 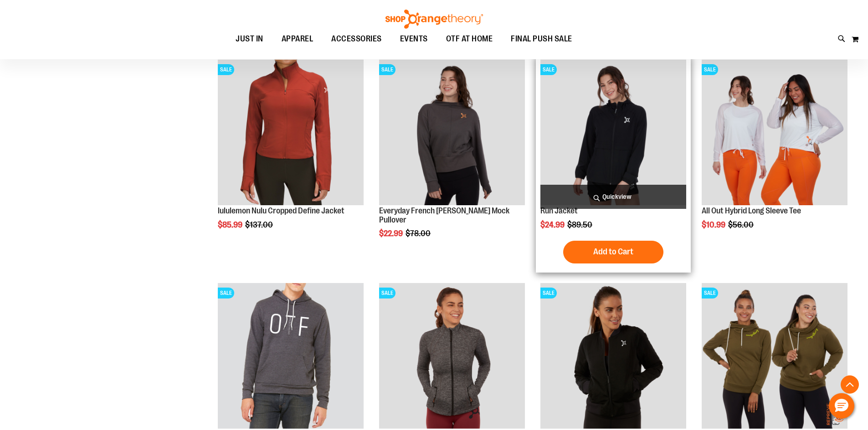 I want to click on a: Quickview, so click(x=613, y=197).